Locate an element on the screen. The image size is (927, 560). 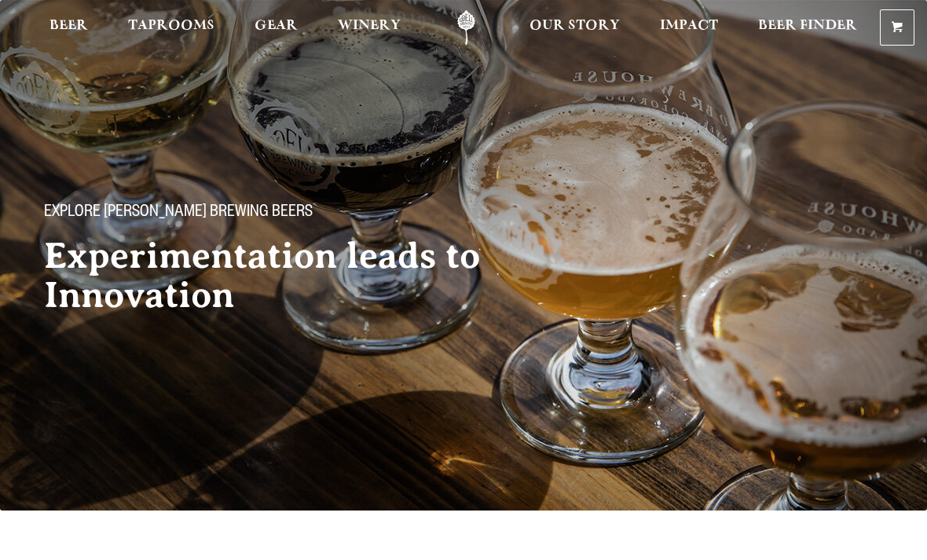
a: Beer Finder is located at coordinates (808, 27).